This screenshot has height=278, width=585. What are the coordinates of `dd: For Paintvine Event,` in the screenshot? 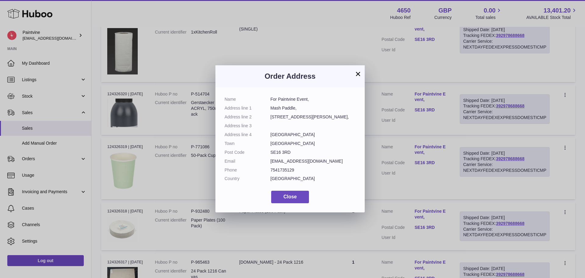 It's located at (313, 99).